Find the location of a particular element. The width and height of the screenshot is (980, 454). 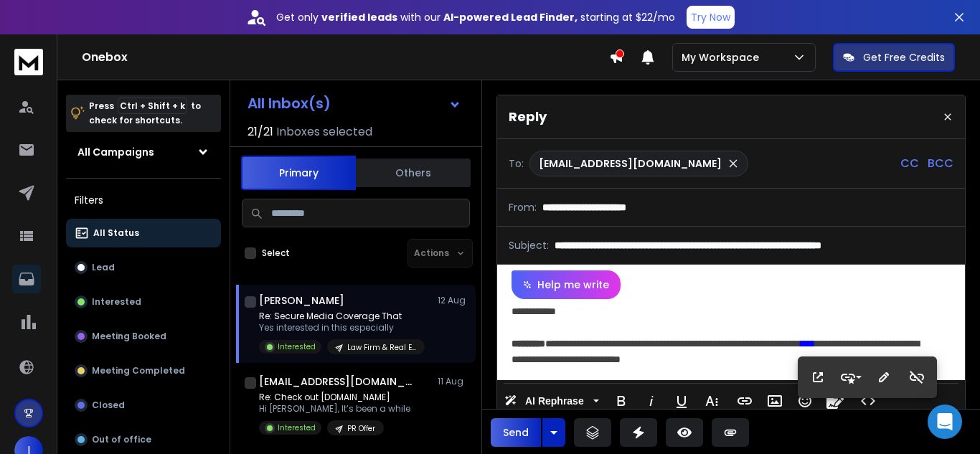

button: Lead is located at coordinates (143, 268).